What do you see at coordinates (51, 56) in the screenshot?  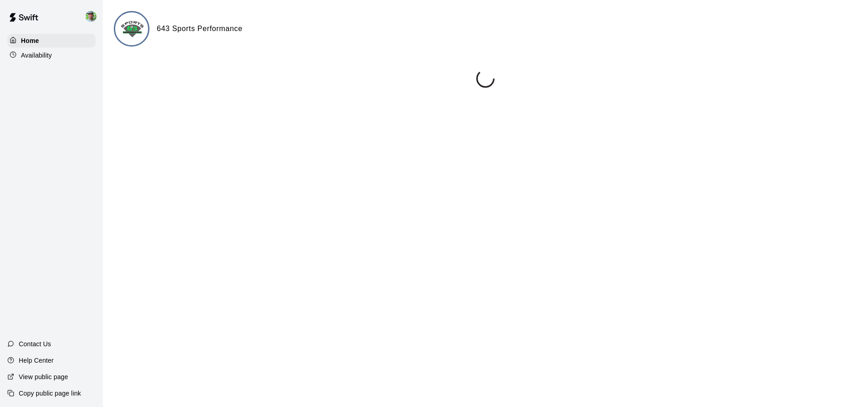 I see `a: Availability` at bounding box center [51, 56].